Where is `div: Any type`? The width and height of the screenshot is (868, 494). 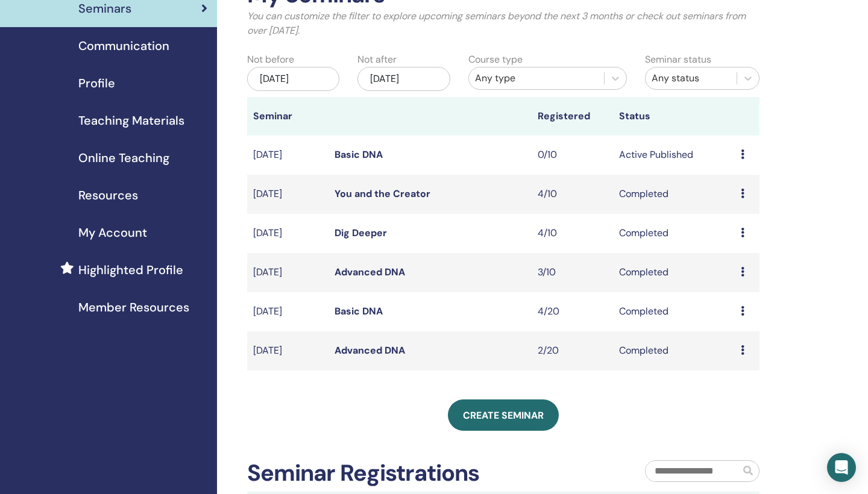
div: Any type is located at coordinates (537, 78).